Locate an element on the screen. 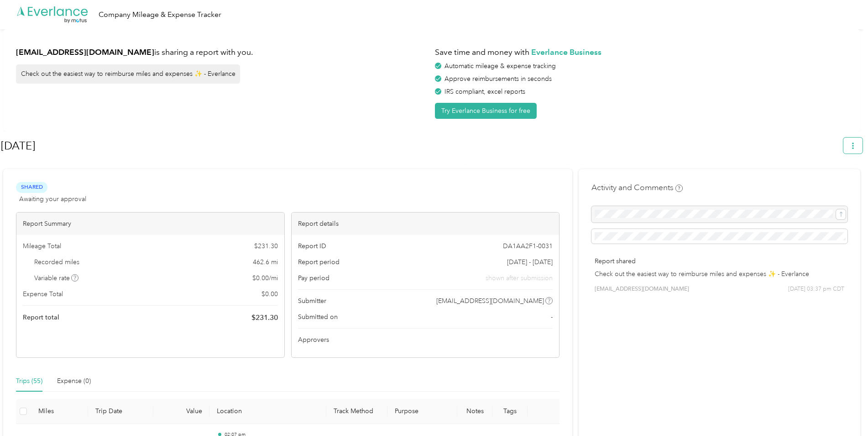  div: Trips (55) is located at coordinates (29, 381).